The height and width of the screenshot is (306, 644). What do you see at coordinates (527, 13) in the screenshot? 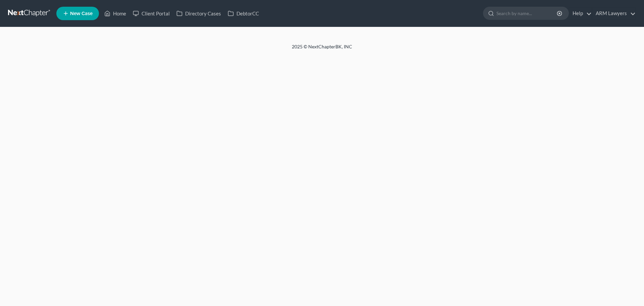
I see `input: Search by name...` at bounding box center [527, 13].